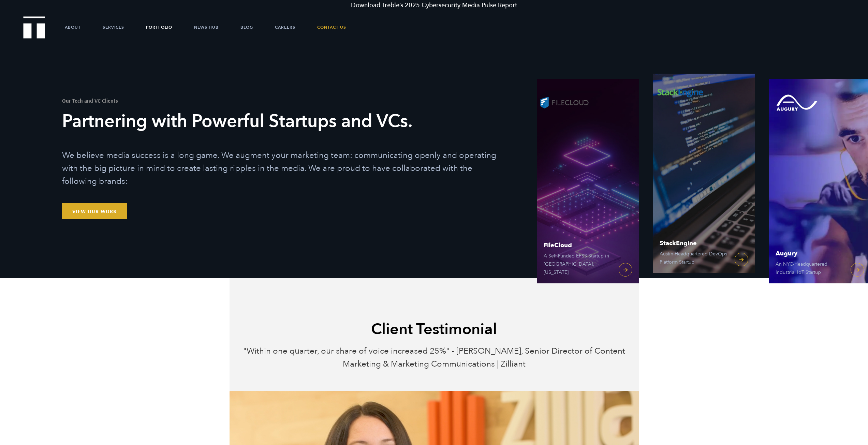 This screenshot has height=445, width=868. Describe the element at coordinates (285, 27) in the screenshot. I see `a: Careers` at that location.